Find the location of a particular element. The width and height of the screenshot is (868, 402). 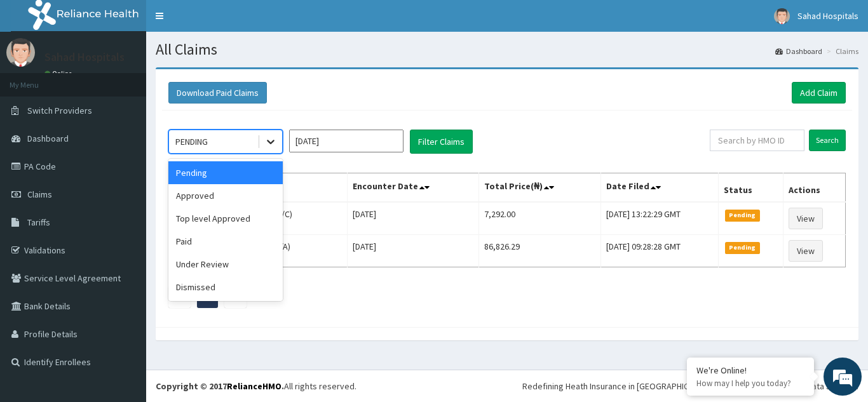

footer: All rights reserved. is located at coordinates (507, 386).